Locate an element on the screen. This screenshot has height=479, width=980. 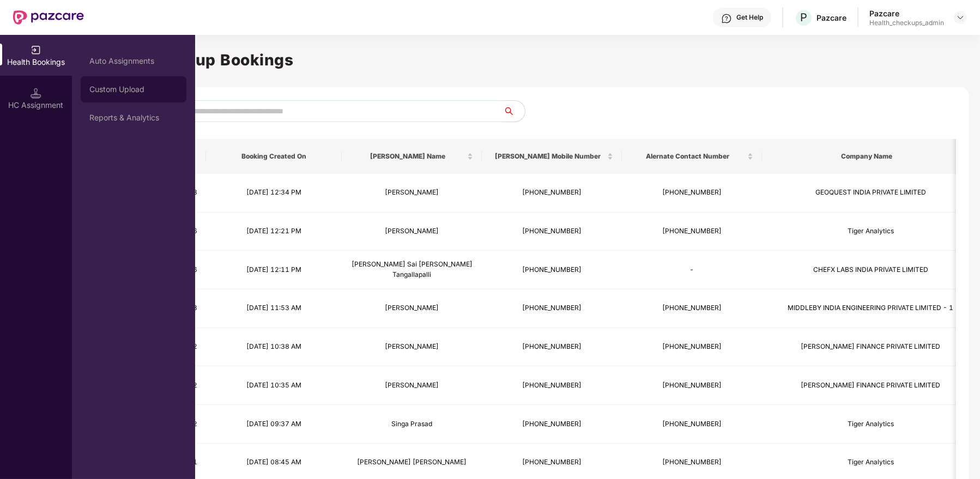
div: Auto Assignments is located at coordinates (134, 61).